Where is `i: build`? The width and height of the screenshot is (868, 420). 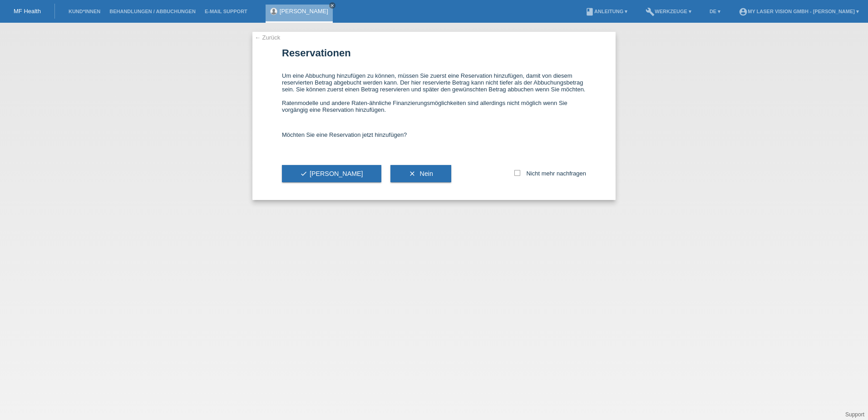
i: build is located at coordinates (650, 12).